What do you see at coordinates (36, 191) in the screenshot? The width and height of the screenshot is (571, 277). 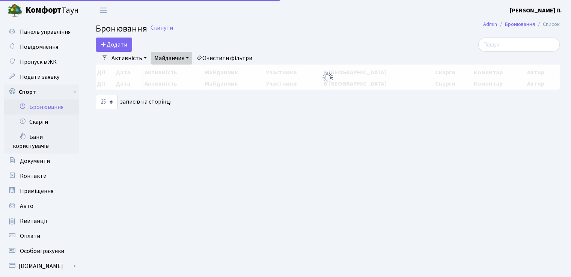 I see `span: Приміщення` at bounding box center [36, 191].